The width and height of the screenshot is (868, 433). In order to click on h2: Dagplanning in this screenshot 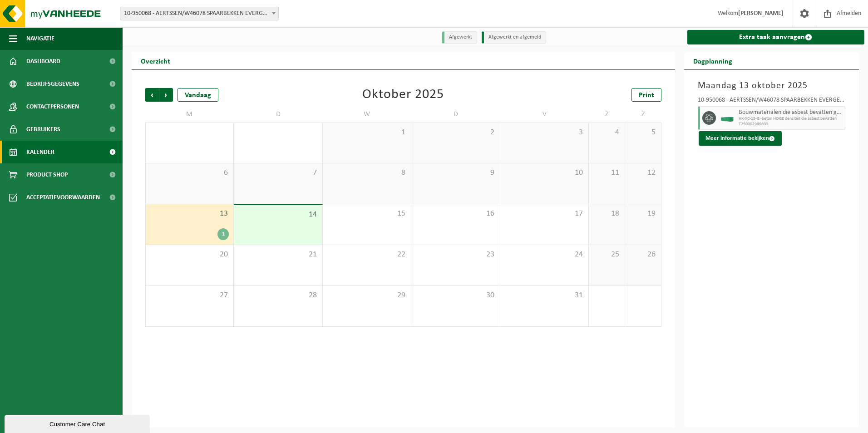, I will do `click(712, 61)`.